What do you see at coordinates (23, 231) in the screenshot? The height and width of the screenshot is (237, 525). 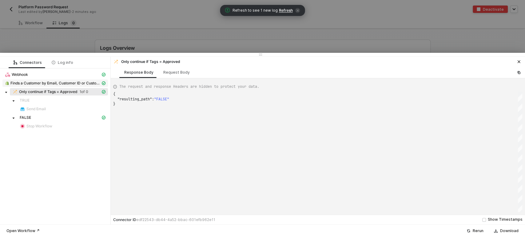 I see `button: Open Workflow ↗` at bounding box center [23, 231].